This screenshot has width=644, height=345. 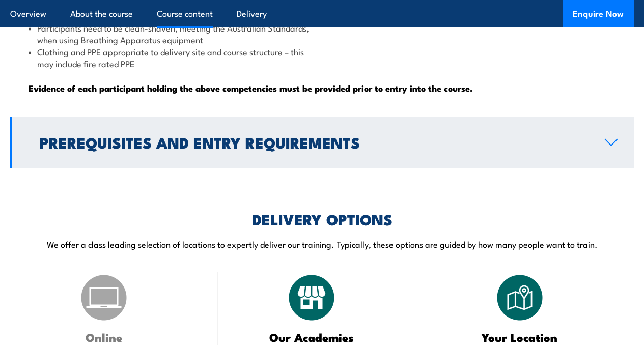 I want to click on h3: Our Academies, so click(x=311, y=337).